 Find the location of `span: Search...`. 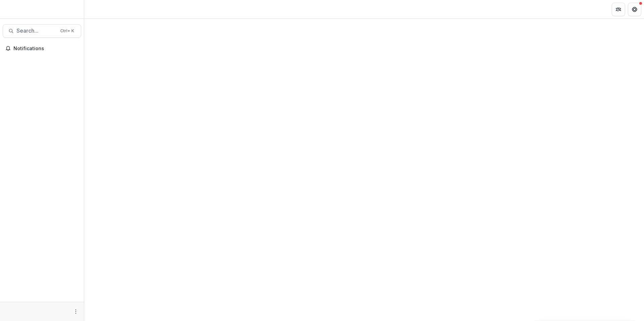

span: Search... is located at coordinates (36, 31).